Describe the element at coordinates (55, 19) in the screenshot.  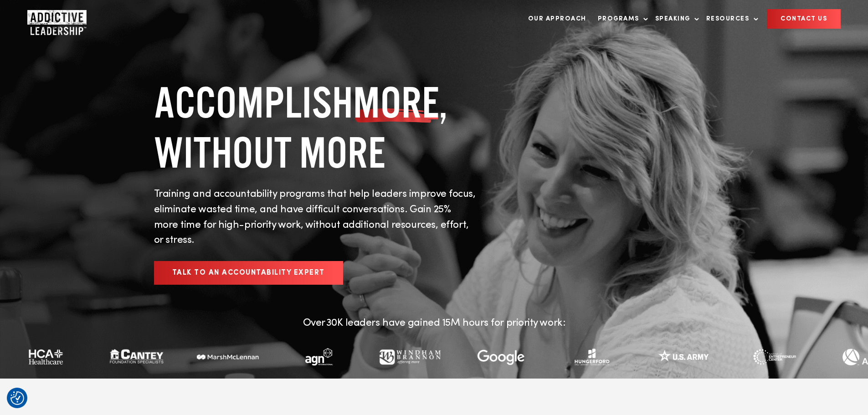
I see `a: Home` at that location.